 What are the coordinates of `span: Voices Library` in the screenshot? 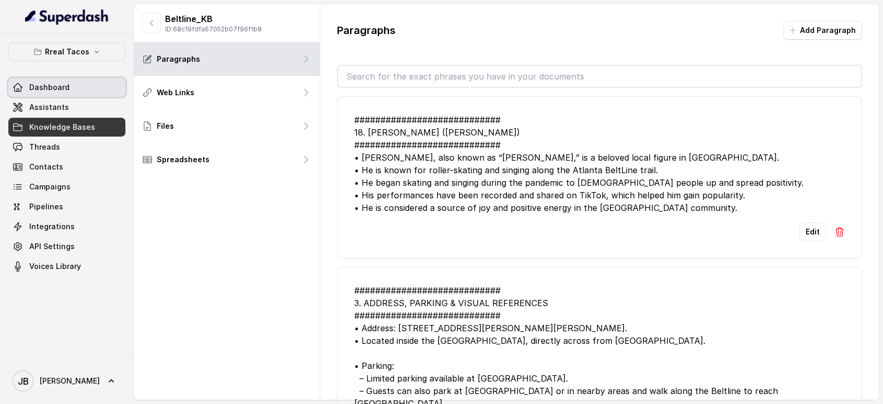 It's located at (55, 266).